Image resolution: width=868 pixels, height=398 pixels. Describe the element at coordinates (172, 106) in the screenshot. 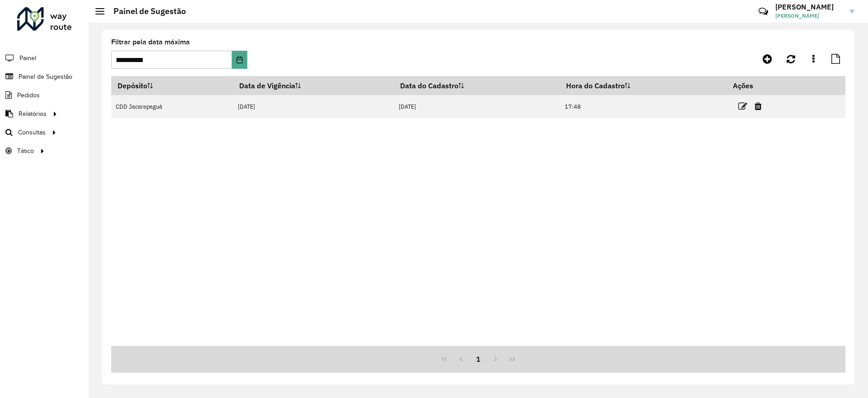

I see `td: CDD Jacarepaguá` at that location.